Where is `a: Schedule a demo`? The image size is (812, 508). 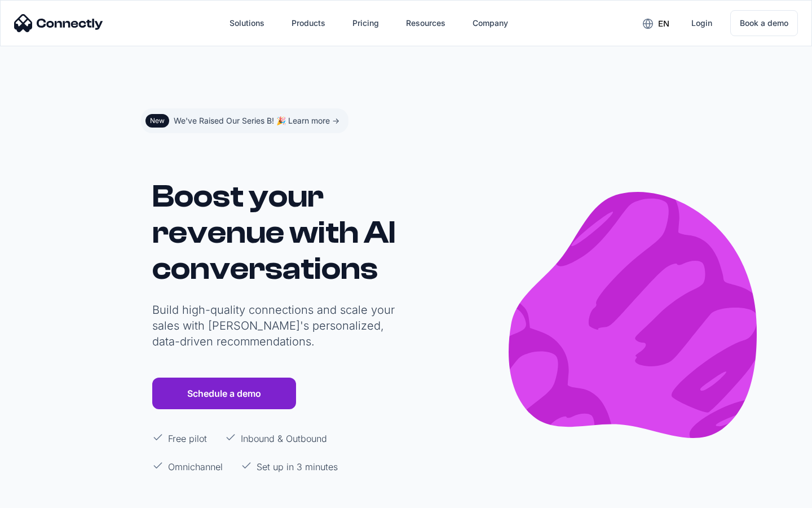
a: Schedule a demo is located at coordinates (223, 393).